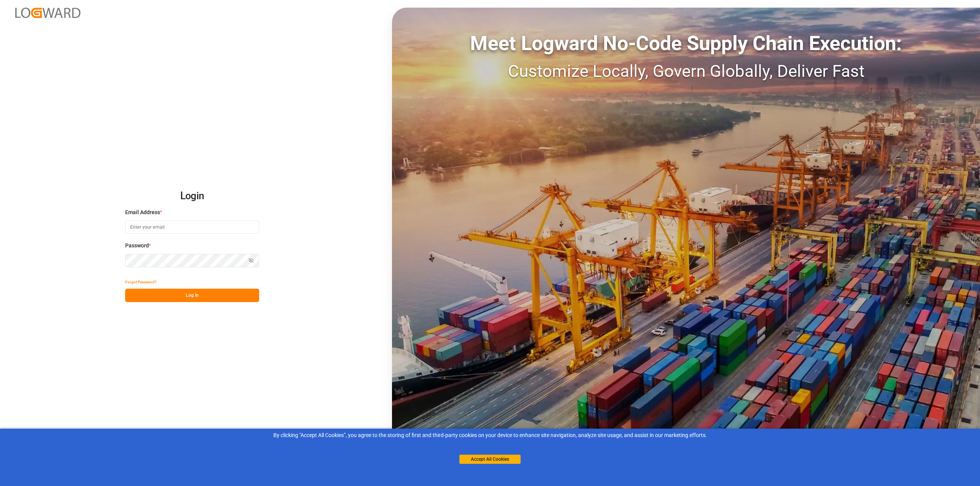 The width and height of the screenshot is (980, 486). What do you see at coordinates (686, 43) in the screenshot?
I see `div: Meet Logward No-Code Supply Chain Execution:` at bounding box center [686, 43].